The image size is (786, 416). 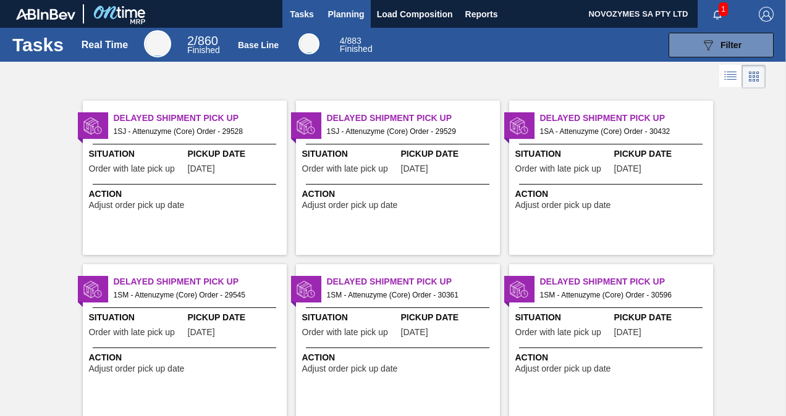 What do you see at coordinates (350, 41) in the screenshot?
I see `span: / 883` at bounding box center [350, 41].